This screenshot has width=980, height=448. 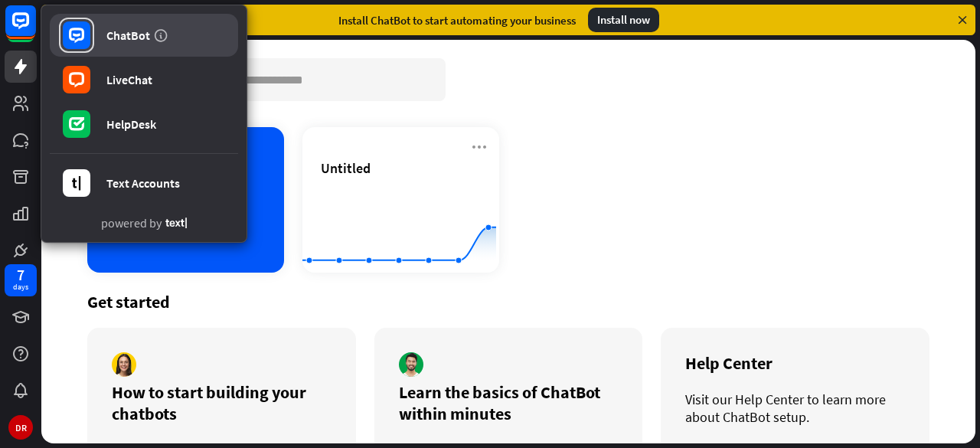 I want to click on div: Get started, so click(x=508, y=302).